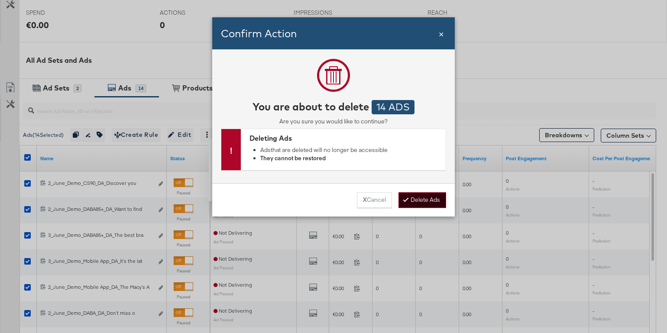 The height and width of the screenshot is (333, 667). What do you see at coordinates (422, 200) in the screenshot?
I see `button: Delete Ads` at bounding box center [422, 200].